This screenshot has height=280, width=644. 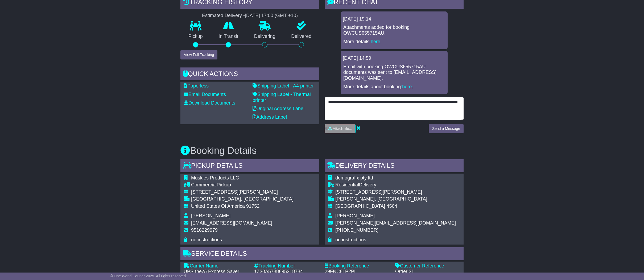 I want to click on span: demografix pty ltd, so click(x=354, y=178).